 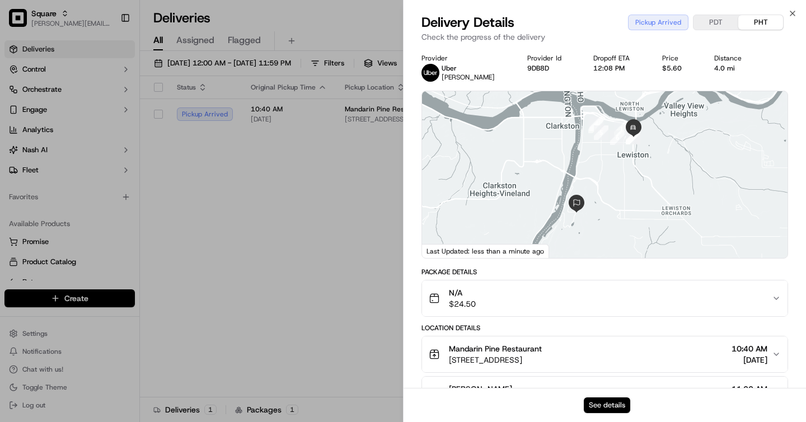 I want to click on img: 4281594248423_2fcf9dad9f2a874258b8_72.png, so click(x=34, y=117).